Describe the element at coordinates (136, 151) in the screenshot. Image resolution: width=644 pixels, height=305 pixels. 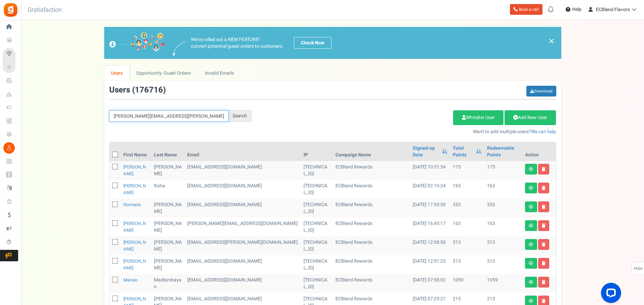
I see `th: First Name` at that location.